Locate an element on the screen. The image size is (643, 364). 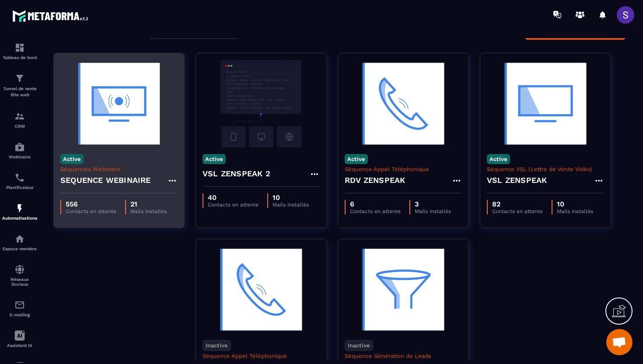
h4: RDV ZENSPEAK is located at coordinates (375, 180).